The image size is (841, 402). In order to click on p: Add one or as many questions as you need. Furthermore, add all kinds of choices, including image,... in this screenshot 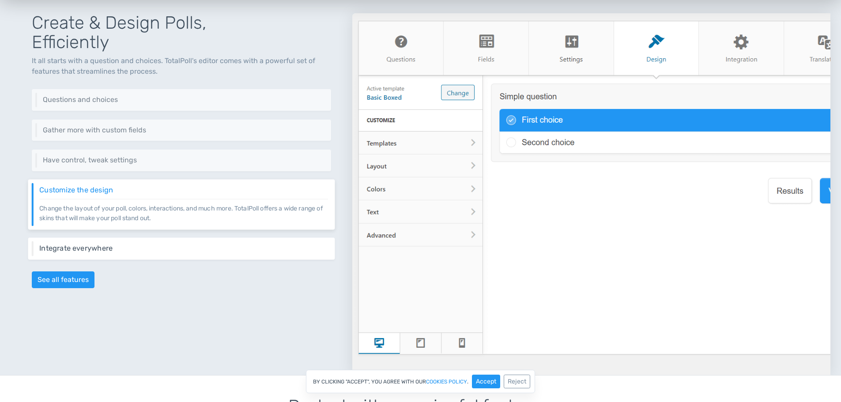, I will do `click(184, 104)`.